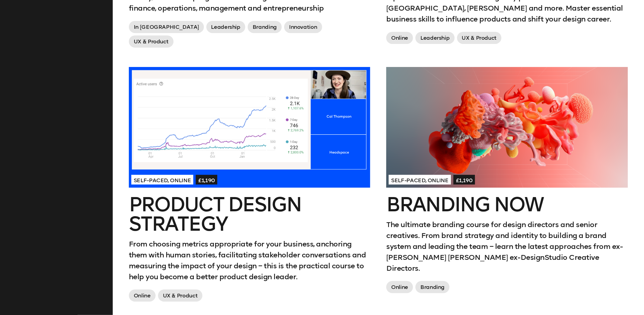 The image size is (644, 315). I want to click on p: From choosing metrics appropriate for your business, anchoring them with human stories, facilitat..., so click(249, 260).